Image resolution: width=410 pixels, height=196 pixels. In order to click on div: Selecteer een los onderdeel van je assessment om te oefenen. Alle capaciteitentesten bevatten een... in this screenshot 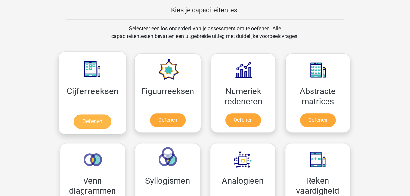, I will do `click(205, 36)`.